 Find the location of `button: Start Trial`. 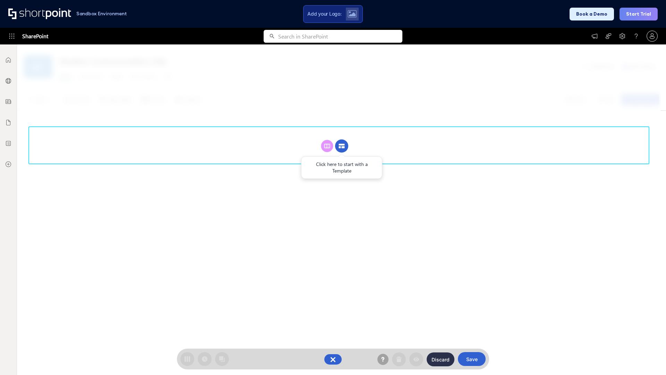

button: Start Trial is located at coordinates (639, 14).